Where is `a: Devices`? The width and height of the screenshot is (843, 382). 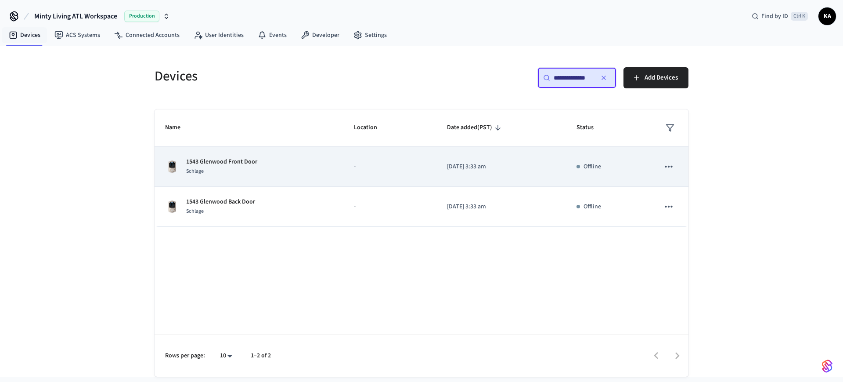
a: Devices is located at coordinates (25, 35).